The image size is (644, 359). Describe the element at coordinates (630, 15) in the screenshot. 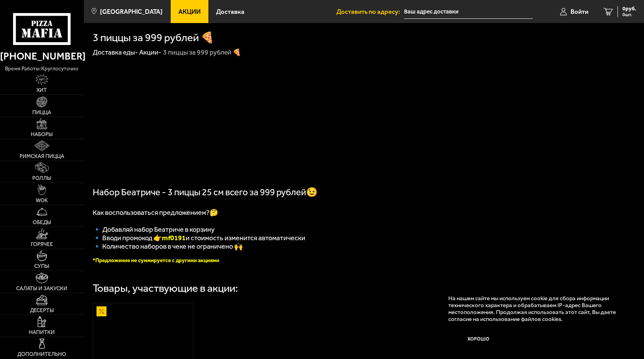

I see `span: 0 шт.` at that location.